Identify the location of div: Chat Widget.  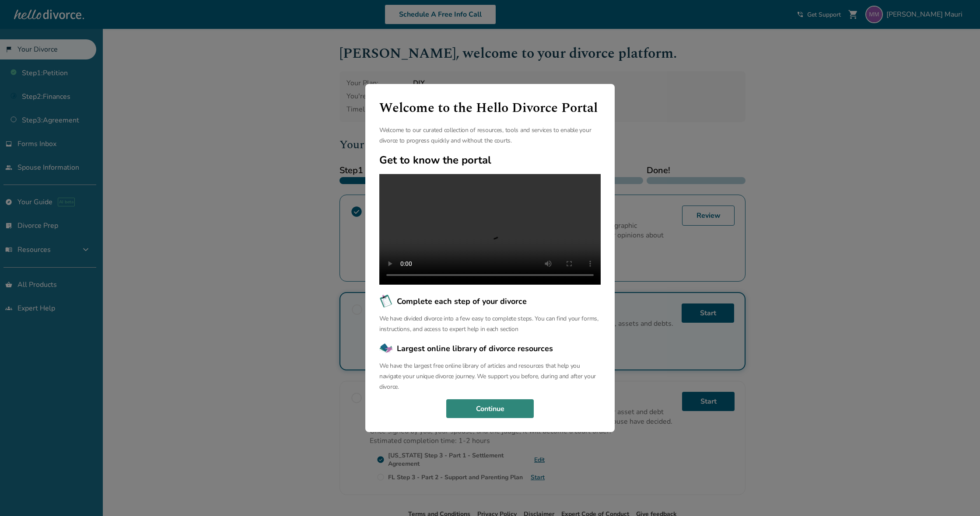
(958, 495).